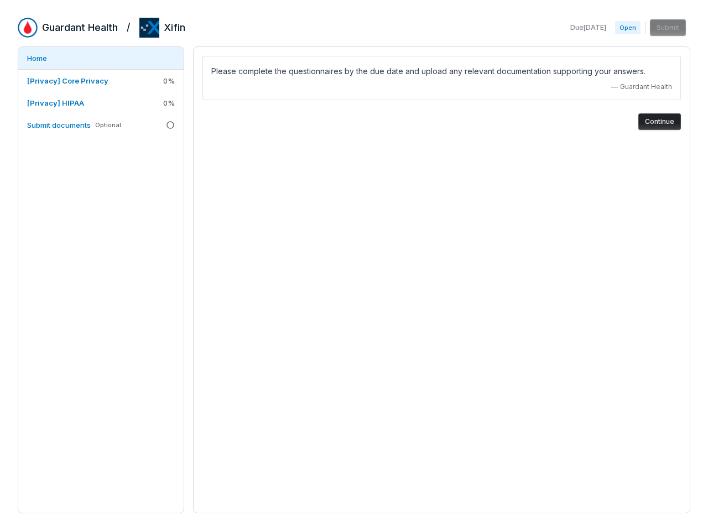 Image resolution: width=708 pixels, height=531 pixels. Describe the element at coordinates (441, 71) in the screenshot. I see `p: Please complete the questionnaires by the due date and upload any relevant documentation supporti...` at that location.